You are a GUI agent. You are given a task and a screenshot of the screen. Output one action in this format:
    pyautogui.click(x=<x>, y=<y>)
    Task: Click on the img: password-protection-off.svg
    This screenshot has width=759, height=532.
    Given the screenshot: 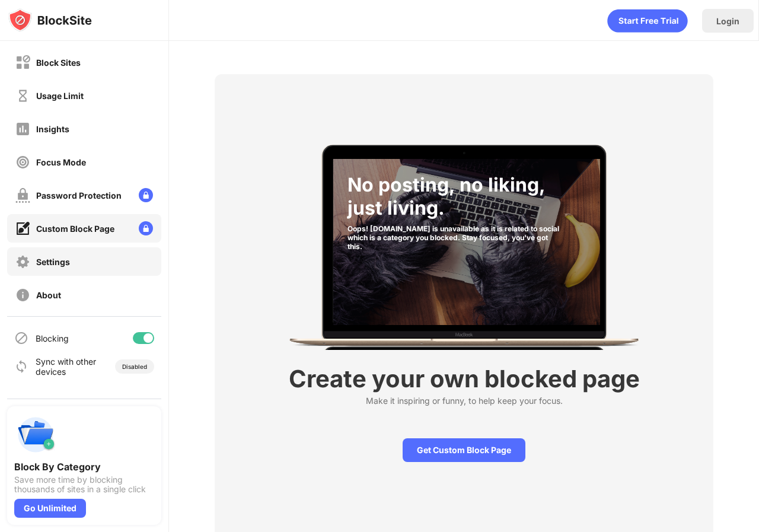 What is the action you would take?
    pyautogui.click(x=22, y=195)
    